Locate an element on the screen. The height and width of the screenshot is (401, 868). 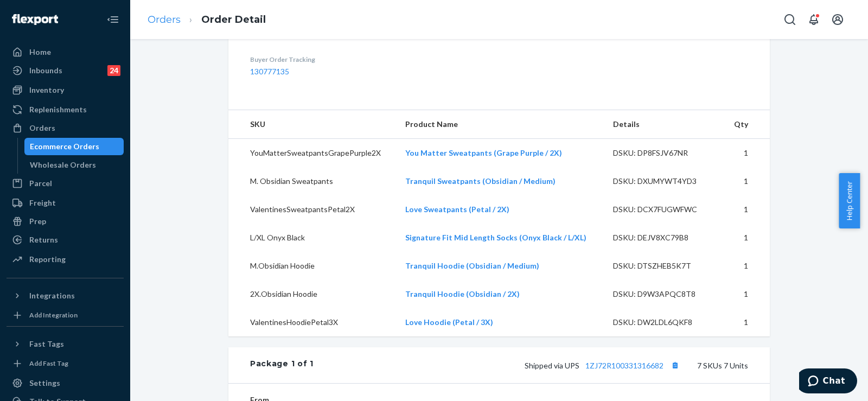
div: 24 is located at coordinates (114, 70).